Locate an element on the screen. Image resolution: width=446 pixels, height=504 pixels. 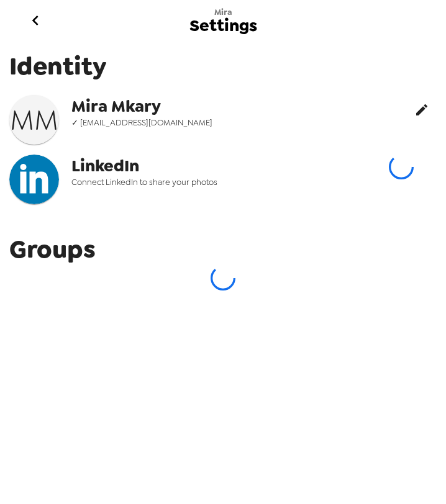
span: Identity is located at coordinates (223, 66).